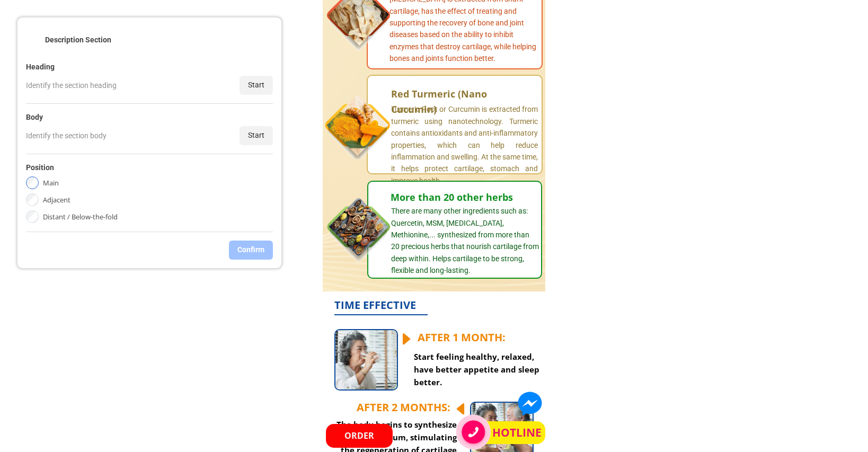  I want to click on label: Distant / Below-the-fold, so click(80, 217).